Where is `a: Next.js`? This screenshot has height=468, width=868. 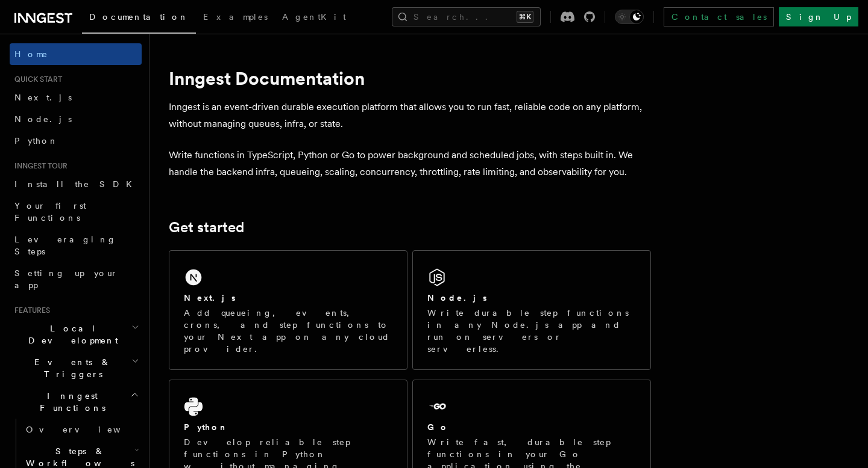 a: Next.js is located at coordinates (75, 98).